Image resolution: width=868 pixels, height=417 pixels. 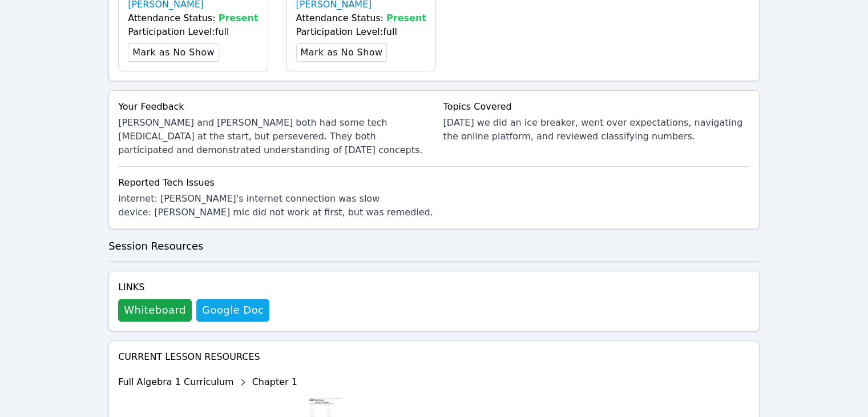 I want to click on a: Google Doc, so click(x=233, y=310).